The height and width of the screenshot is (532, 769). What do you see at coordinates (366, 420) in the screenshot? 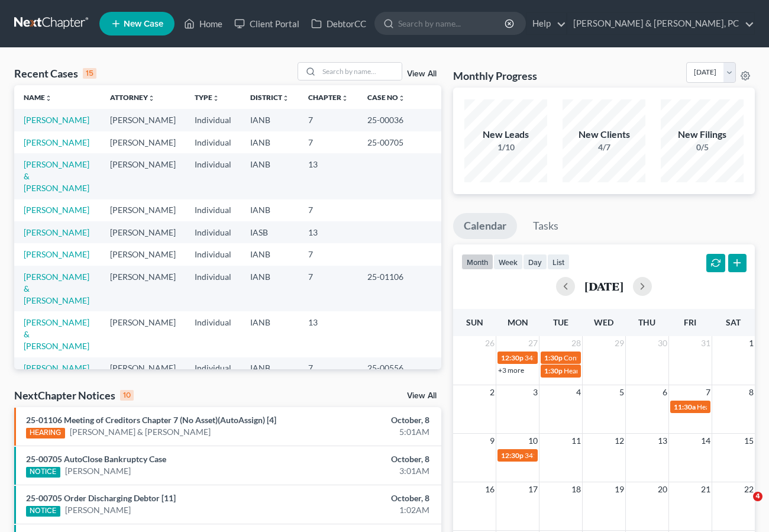
I see `div: October, 8` at bounding box center [366, 420].